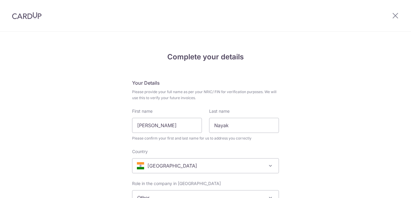 The width and height of the screenshot is (411, 198). I want to click on label: Last name, so click(220, 111).